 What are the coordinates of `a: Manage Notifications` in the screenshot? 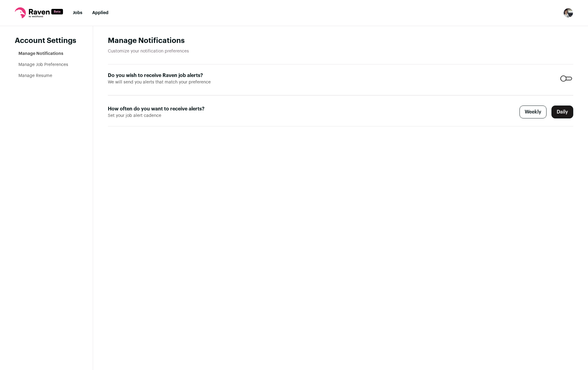 It's located at (41, 53).